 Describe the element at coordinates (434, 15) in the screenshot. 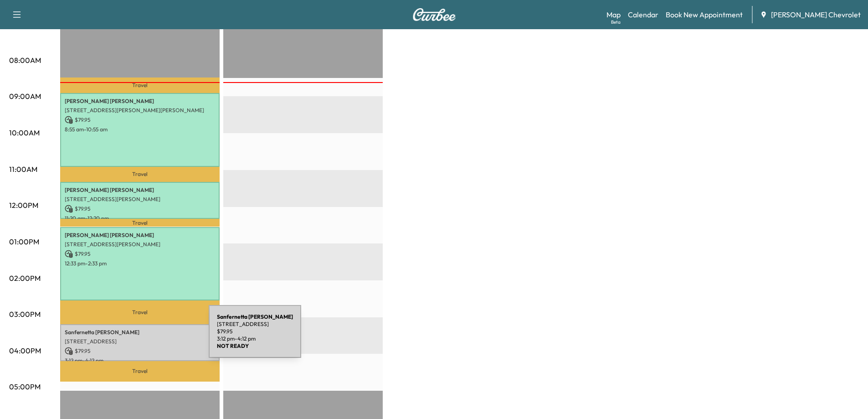

I see `img: Curbee Logo` at that location.